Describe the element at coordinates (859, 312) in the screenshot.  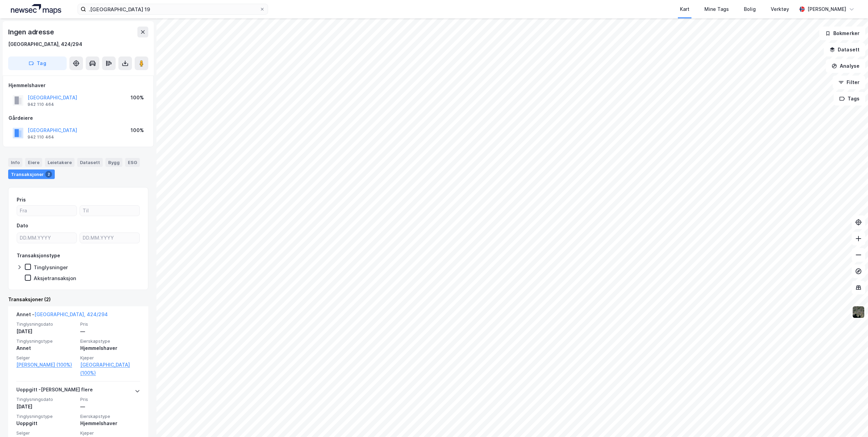
I see `img: 9k=` at that location.